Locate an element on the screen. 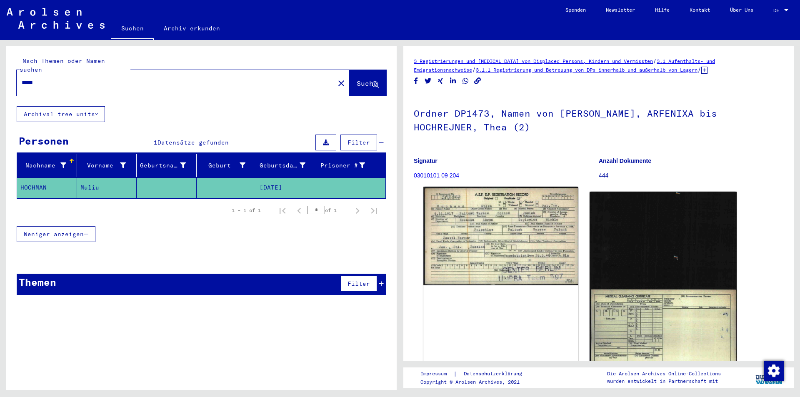 Image resolution: width=800 pixels, height=397 pixels. mat-header-cell: Geburt‏ is located at coordinates (227, 165).